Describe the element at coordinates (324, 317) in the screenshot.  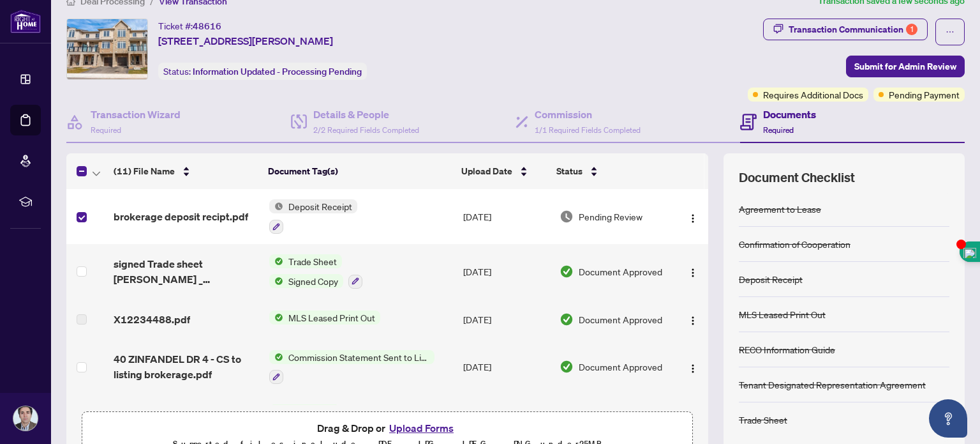
I see `button: Status IconMLS Leased Print Out` at that location.